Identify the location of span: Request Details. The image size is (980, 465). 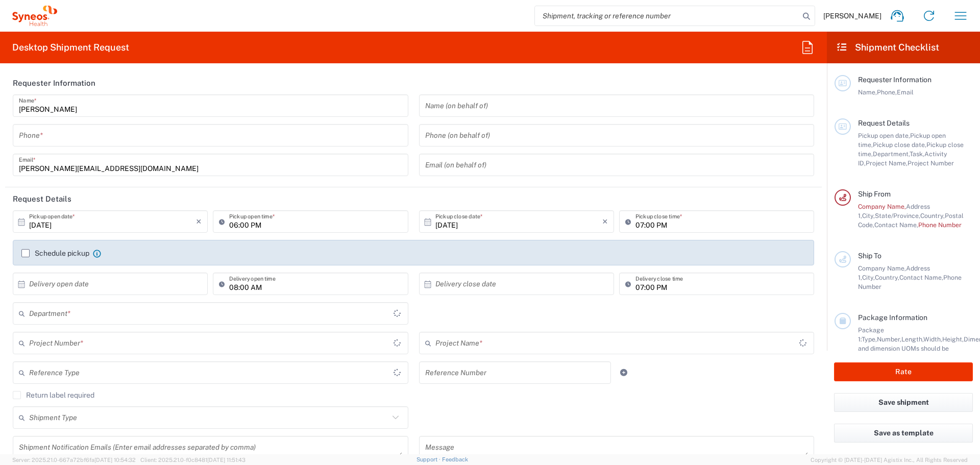
(884, 123).